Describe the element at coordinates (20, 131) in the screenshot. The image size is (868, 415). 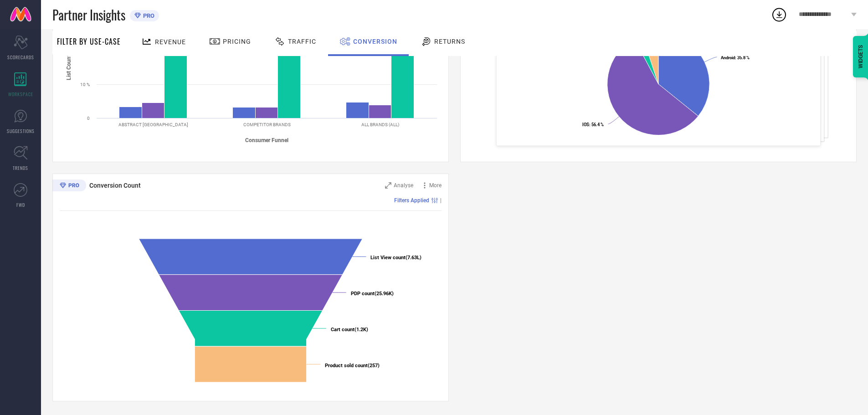
I see `span: SUGGESTIONS` at that location.